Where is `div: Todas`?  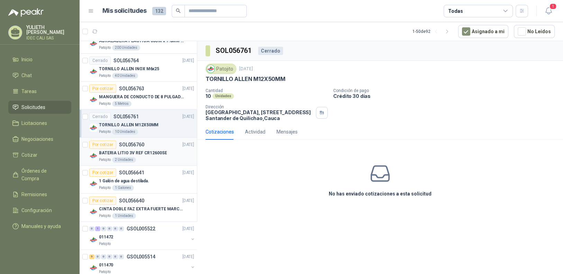
div: Todas is located at coordinates (455, 11).